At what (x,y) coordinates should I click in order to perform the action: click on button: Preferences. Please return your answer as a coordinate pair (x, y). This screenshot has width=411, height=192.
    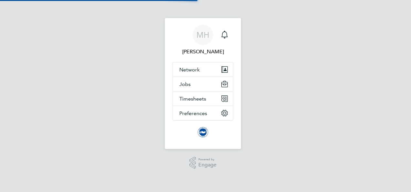
    Looking at the image, I should click on (203, 113).